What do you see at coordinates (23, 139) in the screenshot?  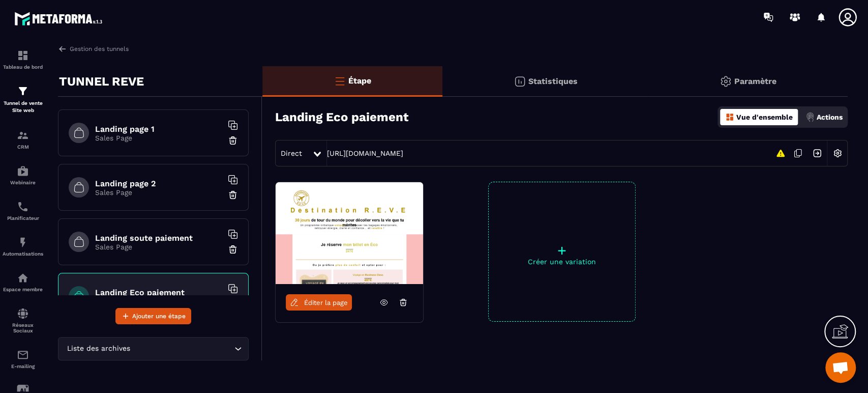 I see `a: formationformationCRM` at bounding box center [23, 139].